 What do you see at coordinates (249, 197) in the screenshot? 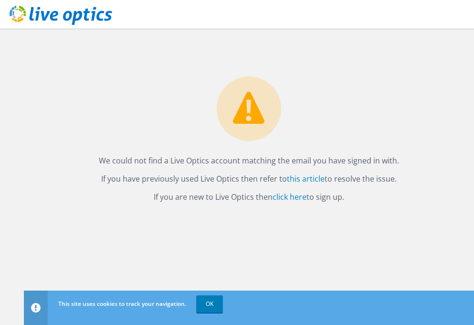
I see `p: If you are new to Live Optics then to sign up.` at bounding box center [249, 197].